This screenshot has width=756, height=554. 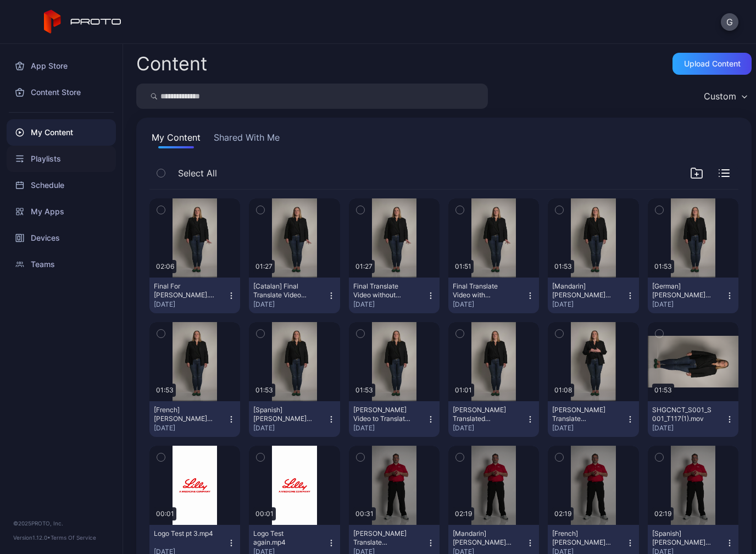 What do you see at coordinates (682, 538) in the screenshot?
I see `div: [Spanish] greg-clinical-research-screening-diabetes-cardio-wm.mp4` at bounding box center [682, 538].